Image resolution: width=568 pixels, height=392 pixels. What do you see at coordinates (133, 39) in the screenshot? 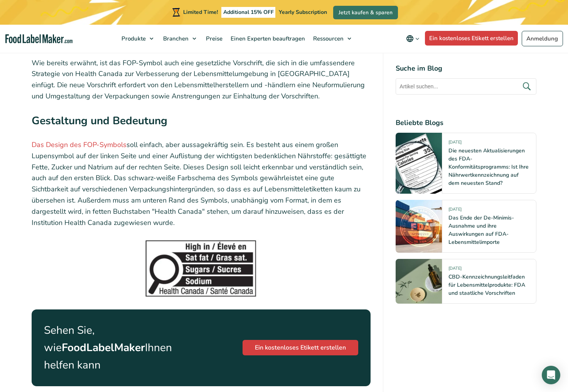
I see `span: Produkte` at bounding box center [133, 39].